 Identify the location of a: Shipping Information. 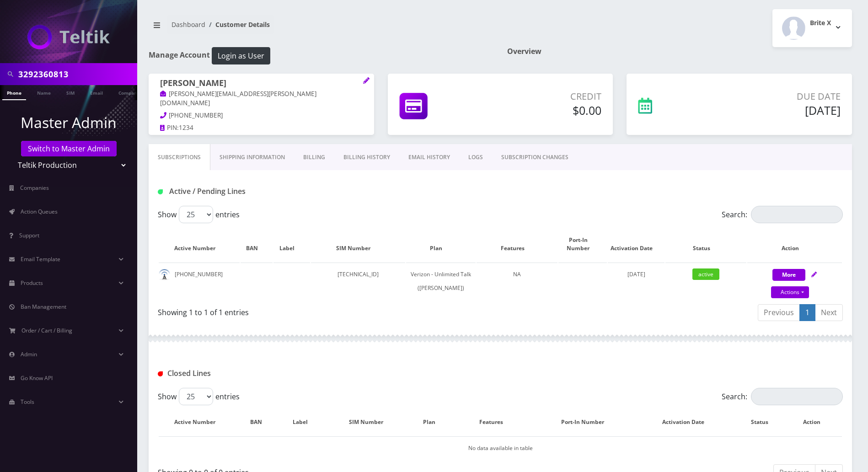
(252, 158).